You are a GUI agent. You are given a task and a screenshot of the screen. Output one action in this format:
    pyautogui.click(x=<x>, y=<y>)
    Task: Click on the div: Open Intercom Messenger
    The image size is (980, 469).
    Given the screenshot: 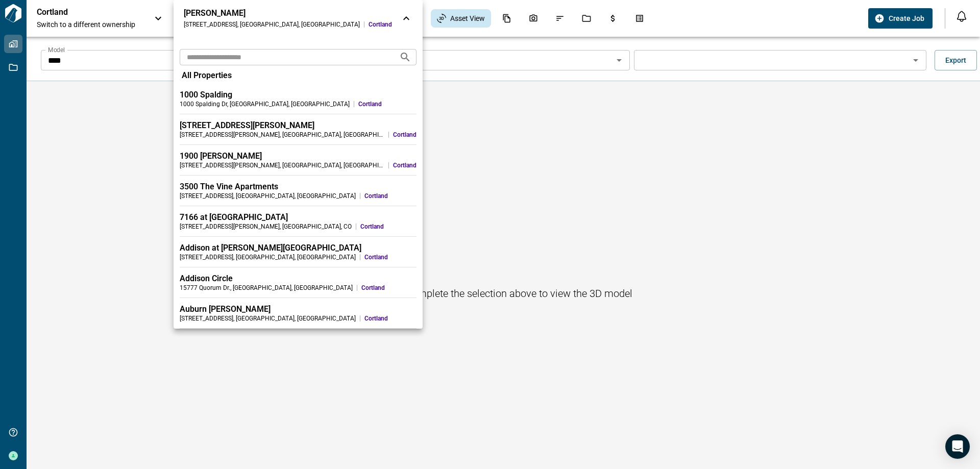 What is the action you would take?
    pyautogui.click(x=957, y=447)
    